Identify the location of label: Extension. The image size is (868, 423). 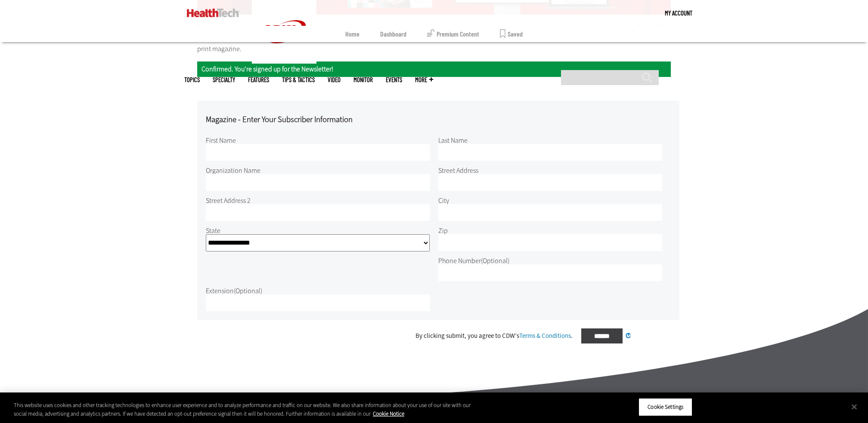
(234, 291).